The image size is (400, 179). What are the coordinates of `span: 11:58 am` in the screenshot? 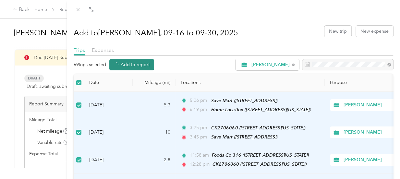 It's located at (199, 155).